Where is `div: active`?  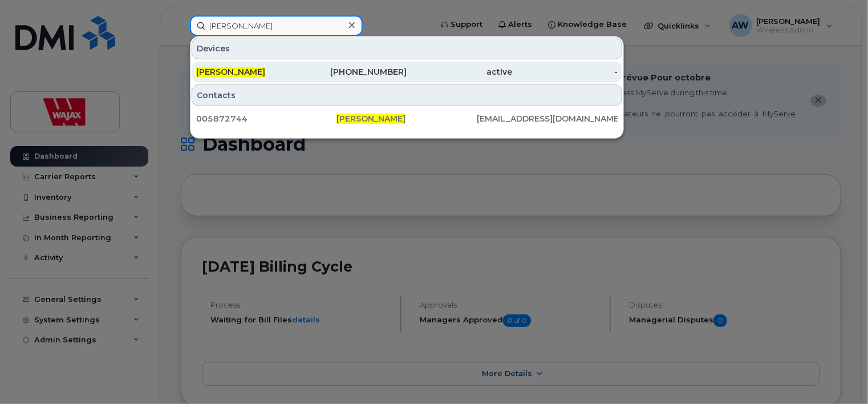 div: active is located at coordinates (460, 72).